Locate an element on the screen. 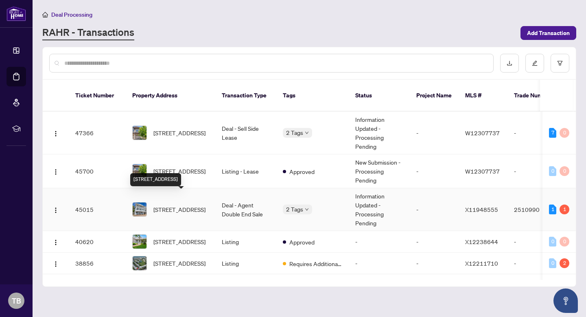 This screenshot has height=317, width=586. span: home is located at coordinates (45, 15).